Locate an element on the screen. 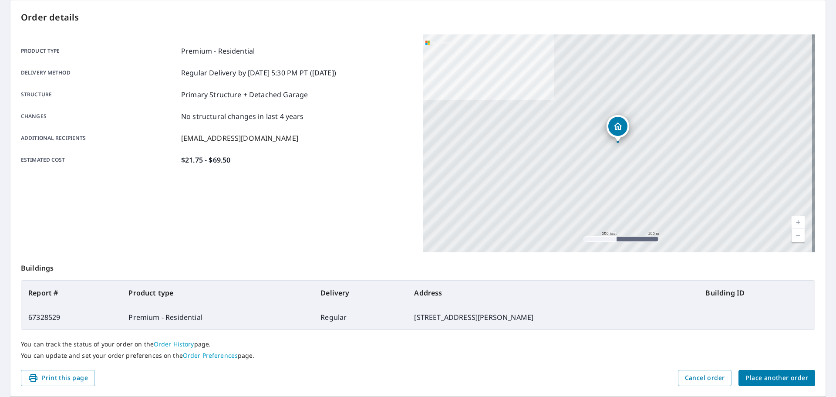 This screenshot has width=836, height=397. td: 67328529 is located at coordinates (71, 317).